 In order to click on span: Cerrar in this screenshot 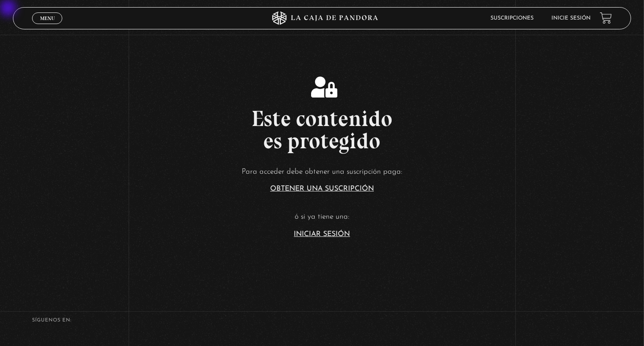, I will do `click(47, 26)`.